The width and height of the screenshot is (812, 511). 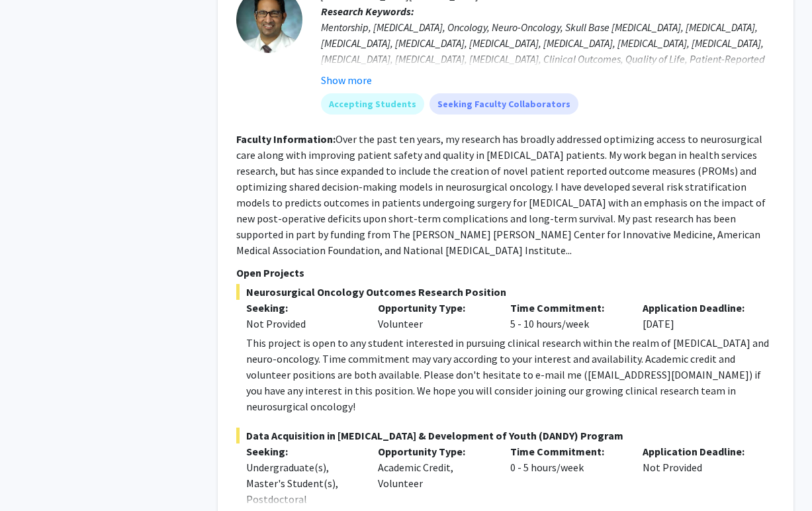 What do you see at coordinates (434, 316) in the screenshot?
I see `div: Volunteer` at bounding box center [434, 316].